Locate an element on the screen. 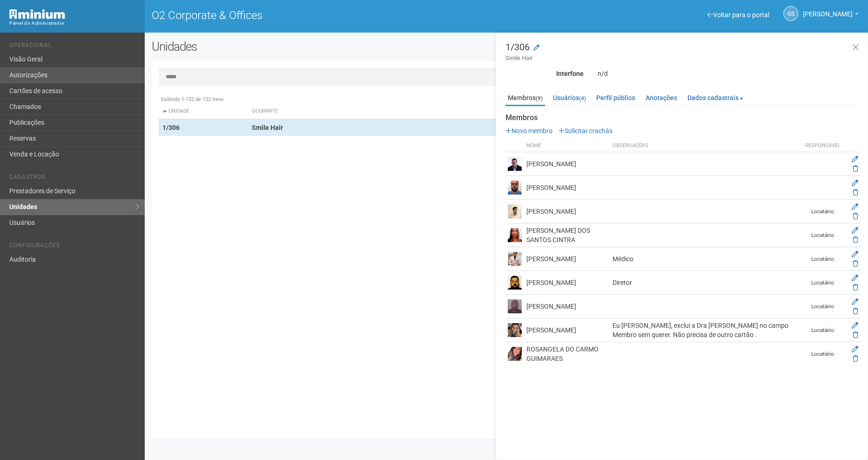 The height and width of the screenshot is (460, 868). h3: 1/306 is located at coordinates (683, 52).